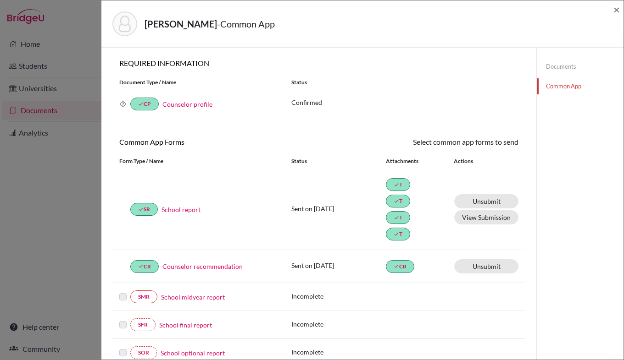  Describe the element at coordinates (216, 142) in the screenshot. I see `h6: Common App Forms` at that location.